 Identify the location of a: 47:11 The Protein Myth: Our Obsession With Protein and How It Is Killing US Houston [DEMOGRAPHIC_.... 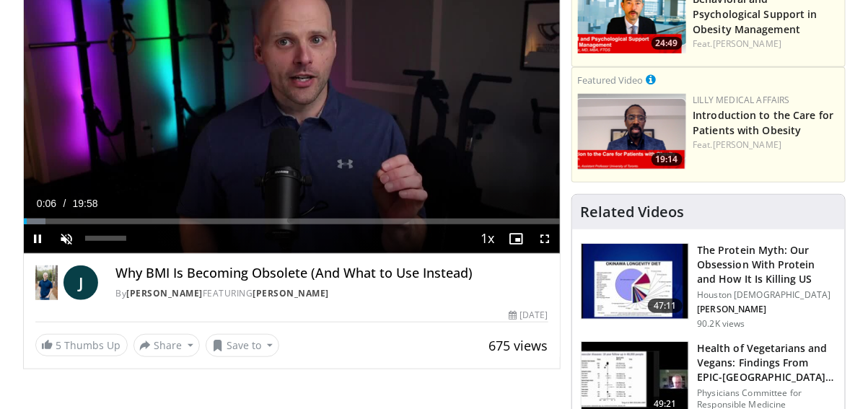
(708, 287).